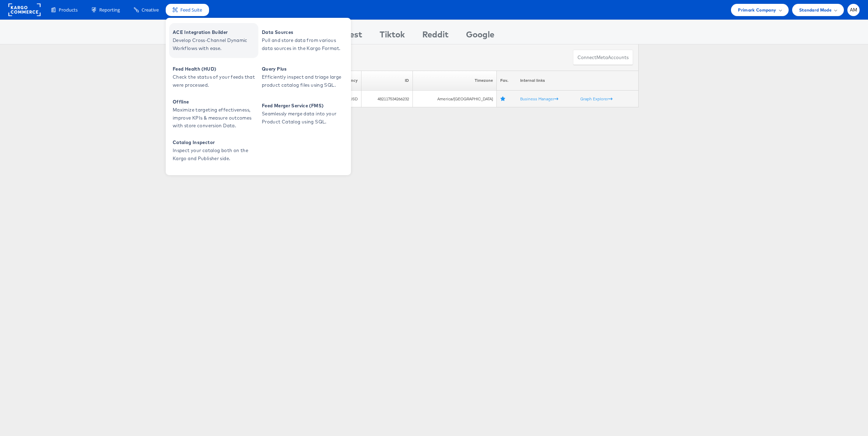 The height and width of the screenshot is (436, 868). I want to click on span: Develop Cross-Channel Dynamic Workflows with ease., so click(215, 45).